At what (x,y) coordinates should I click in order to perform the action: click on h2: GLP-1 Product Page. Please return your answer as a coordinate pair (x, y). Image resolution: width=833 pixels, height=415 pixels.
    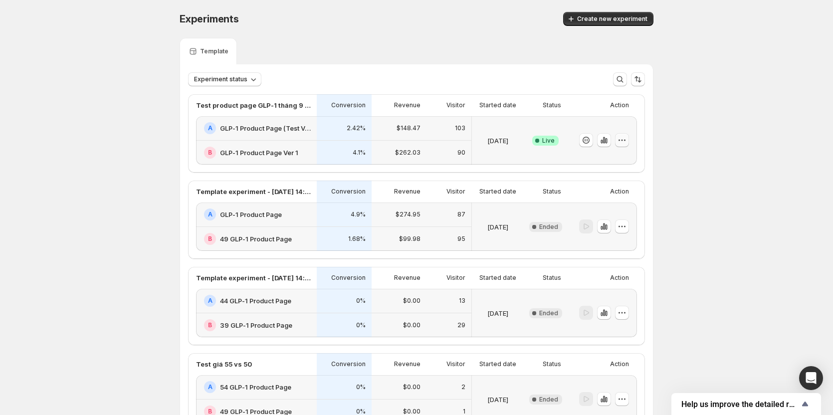
    Looking at the image, I should click on (251, 214).